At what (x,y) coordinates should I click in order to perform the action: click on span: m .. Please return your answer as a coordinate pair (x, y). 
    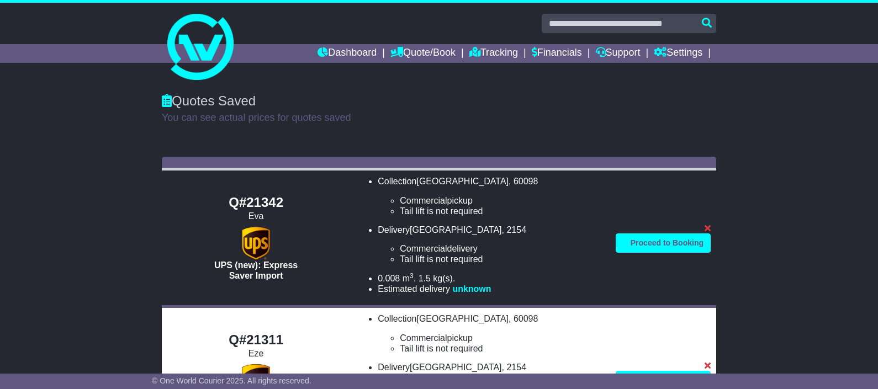
    Looking at the image, I should click on (409, 278).